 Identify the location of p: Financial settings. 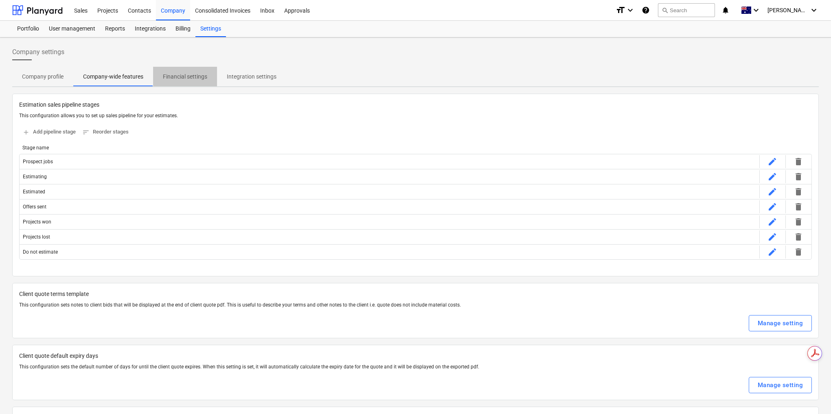
(185, 77).